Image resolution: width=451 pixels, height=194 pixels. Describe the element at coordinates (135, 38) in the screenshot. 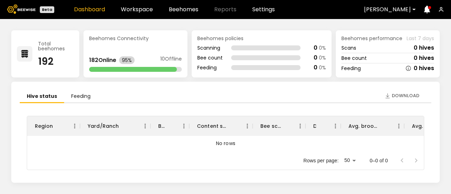

I see `div: Beehomes Connectivity` at that location.